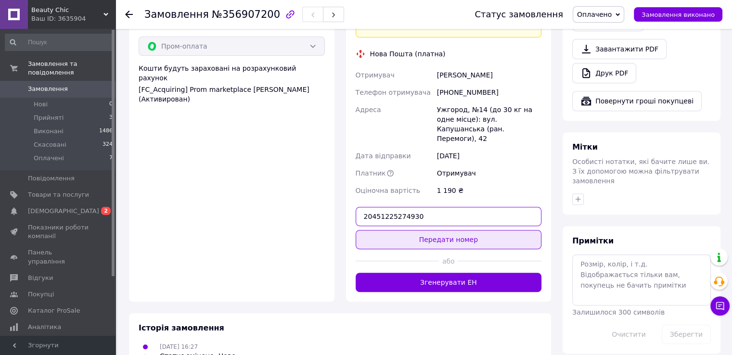 This screenshot has width=732, height=355. Describe the element at coordinates (111, 104) in the screenshot. I see `span: 0` at that location.